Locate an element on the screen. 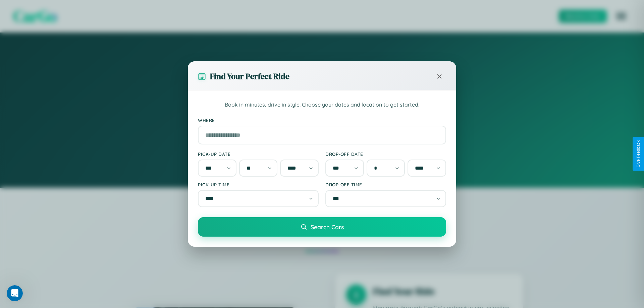 The image size is (644, 308). label: Pick-up Time is located at coordinates (259, 184).